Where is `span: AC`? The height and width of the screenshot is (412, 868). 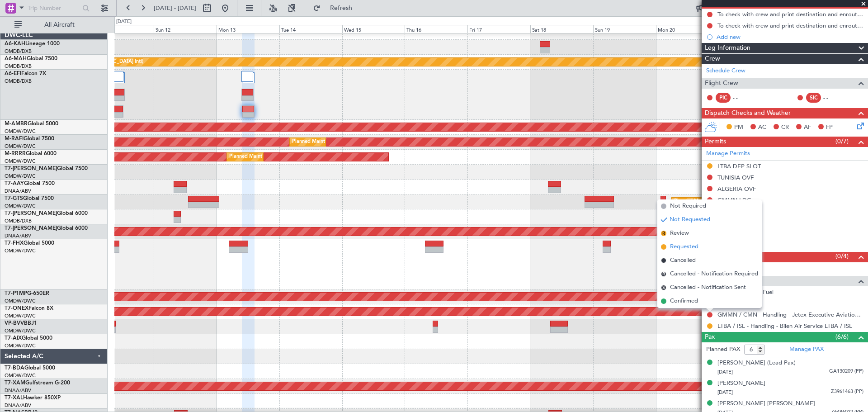 span: AC is located at coordinates (763, 128).